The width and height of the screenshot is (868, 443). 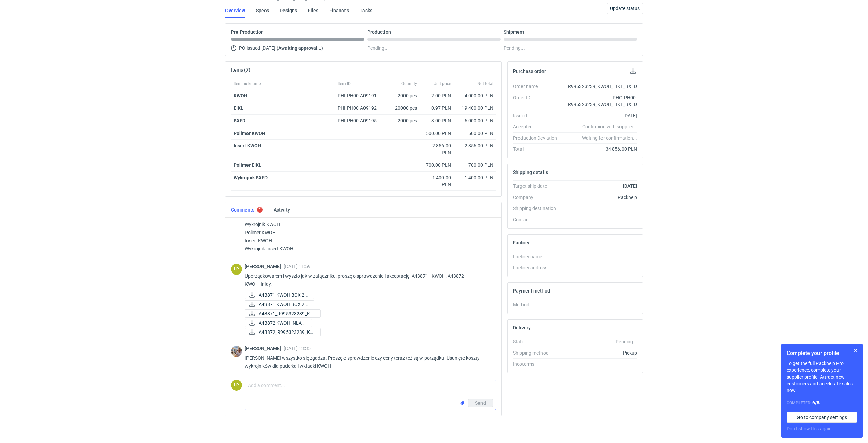 I want to click on strong: Wykrojnik BXED, so click(x=251, y=178).